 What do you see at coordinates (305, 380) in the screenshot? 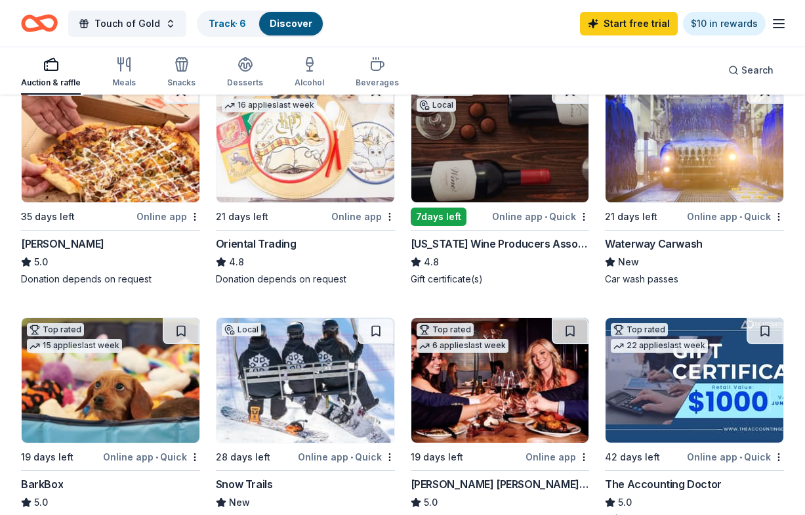
I see `img: Image for Snow Trails` at bounding box center [305, 380].